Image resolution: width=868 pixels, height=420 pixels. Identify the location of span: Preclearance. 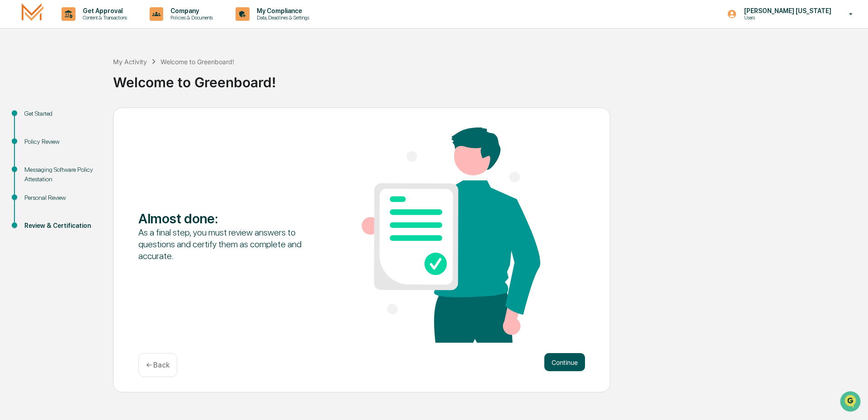
(38, 118).